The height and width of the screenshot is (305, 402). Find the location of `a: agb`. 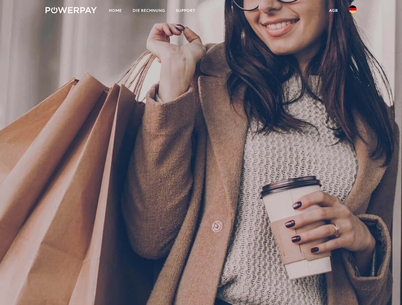

a: agb is located at coordinates (333, 10).